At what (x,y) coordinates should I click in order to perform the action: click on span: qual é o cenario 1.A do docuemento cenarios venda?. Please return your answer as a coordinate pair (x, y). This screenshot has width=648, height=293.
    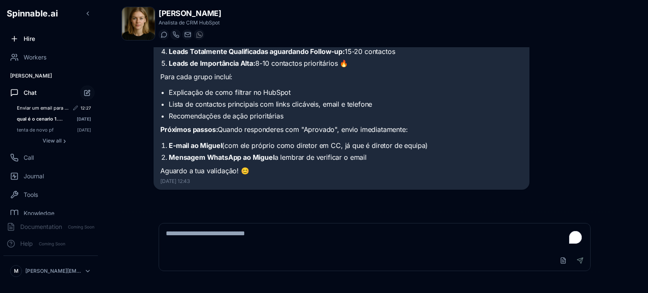
    Looking at the image, I should click on (41, 119).